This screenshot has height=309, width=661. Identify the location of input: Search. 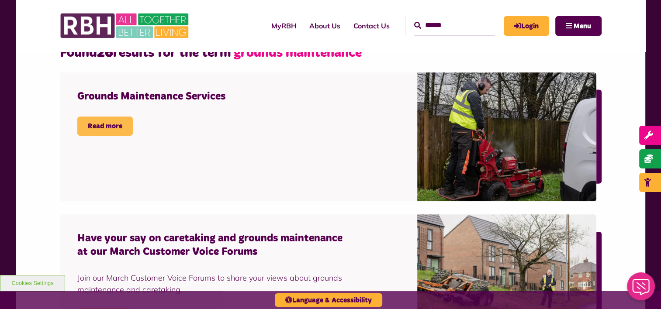
(455, 25).